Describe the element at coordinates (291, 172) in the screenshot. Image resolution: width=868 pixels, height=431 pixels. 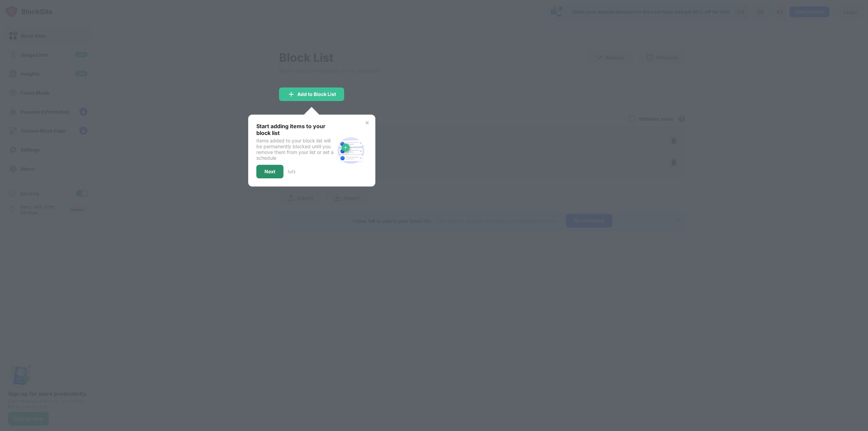
I see `div: 1 of 3` at that location.